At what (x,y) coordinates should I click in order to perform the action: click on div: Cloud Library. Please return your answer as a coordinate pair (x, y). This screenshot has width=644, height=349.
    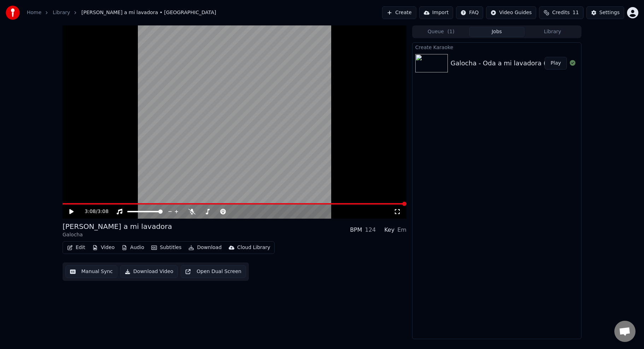
    Looking at the image, I should click on (253, 248).